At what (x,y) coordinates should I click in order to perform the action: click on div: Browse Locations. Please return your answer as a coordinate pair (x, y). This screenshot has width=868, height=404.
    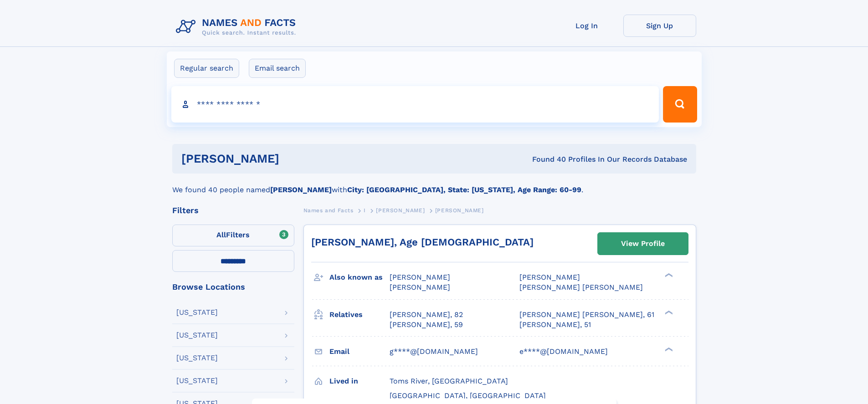
    Looking at the image, I should click on (233, 287).